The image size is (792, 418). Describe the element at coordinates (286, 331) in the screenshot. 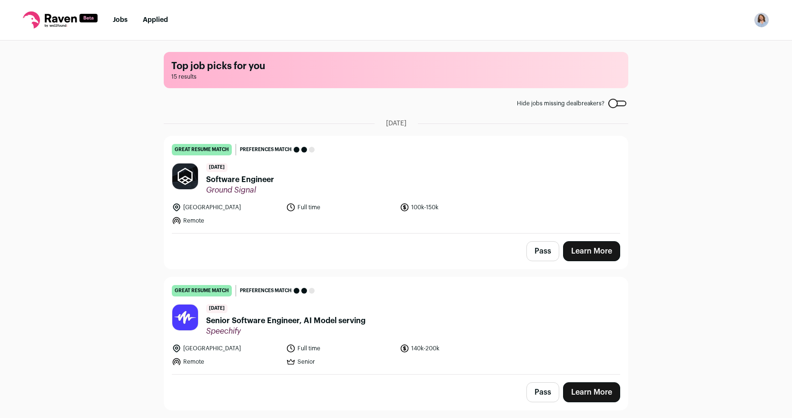

I see `span: Speechify` at that location.